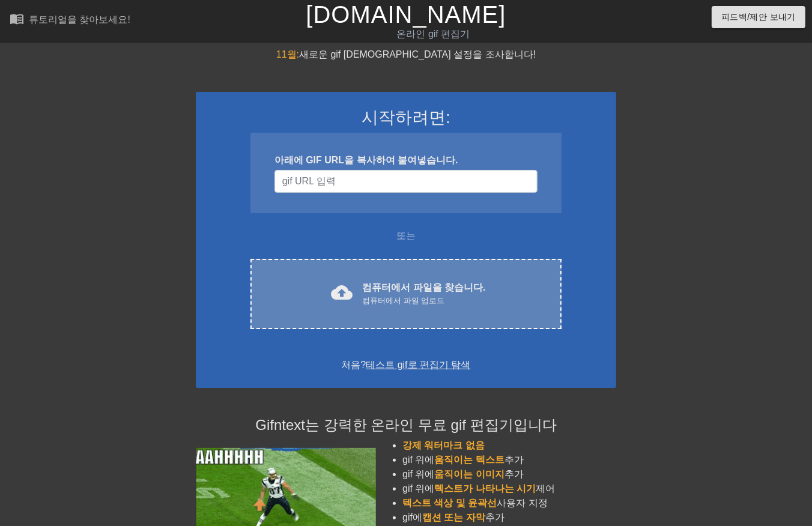  What do you see at coordinates (424, 301) in the screenshot?
I see `div: 컴퓨터에서 파일 업로드` at bounding box center [424, 301].